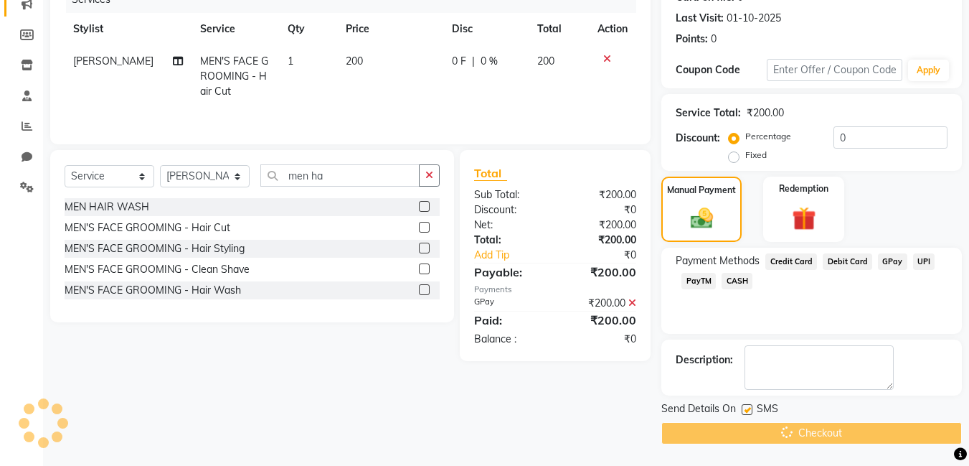 Image resolution: width=969 pixels, height=466 pixels. I want to click on th: Stylist, so click(128, 29).